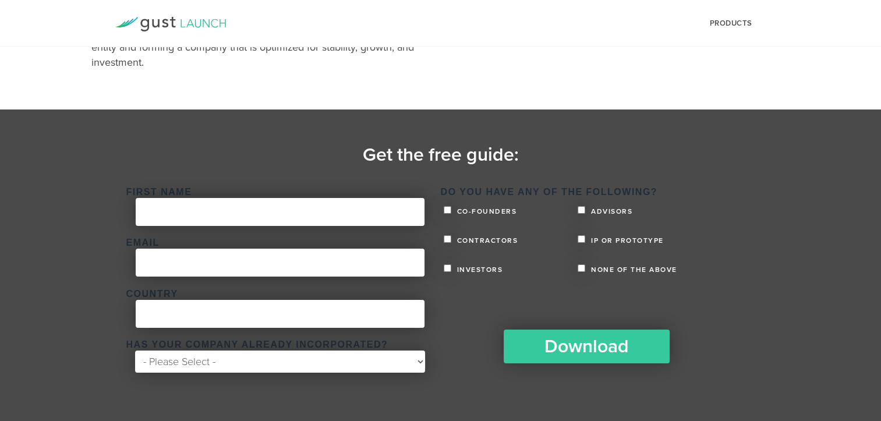  Describe the element at coordinates (486, 241) in the screenshot. I see `span: Contractors` at that location.